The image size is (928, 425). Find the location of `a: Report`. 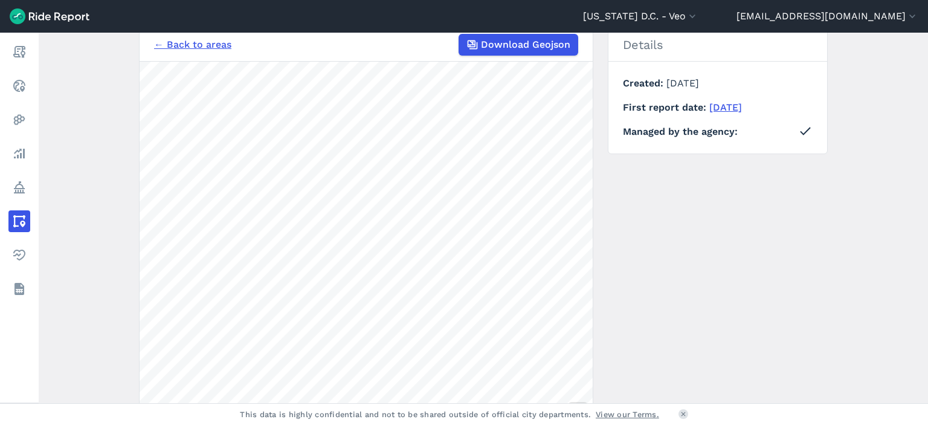

a: Report is located at coordinates (19, 52).